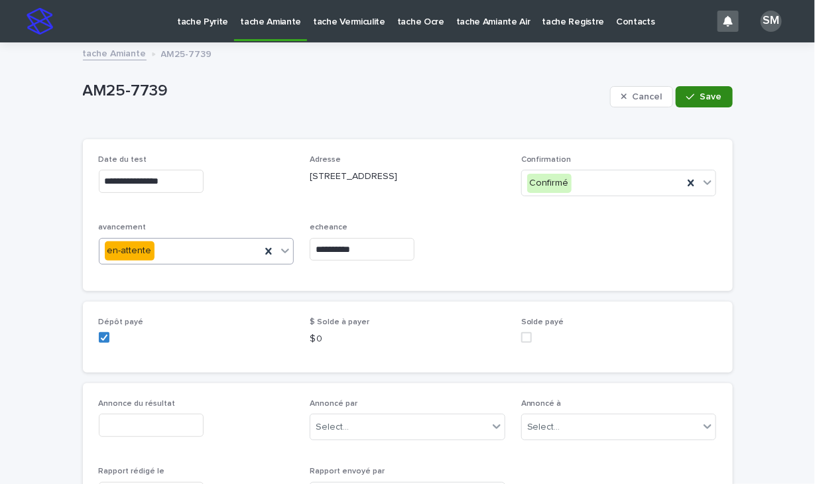 This screenshot has width=815, height=484. I want to click on span: Cancel, so click(646, 97).